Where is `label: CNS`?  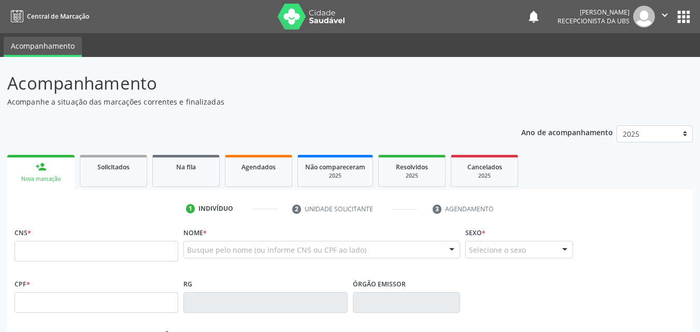
label: CNS is located at coordinates (23, 233).